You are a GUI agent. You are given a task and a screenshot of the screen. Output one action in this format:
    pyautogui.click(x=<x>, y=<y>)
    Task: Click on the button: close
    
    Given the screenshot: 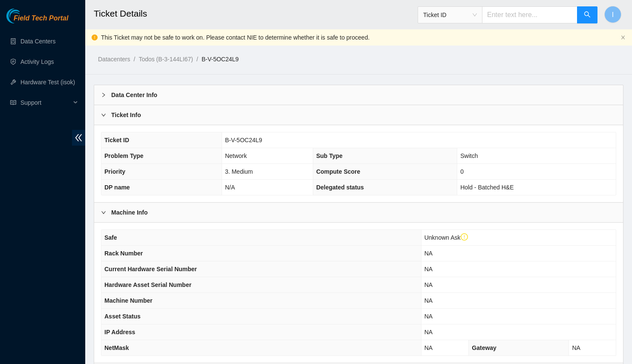 What is the action you would take?
    pyautogui.click(x=623, y=38)
    